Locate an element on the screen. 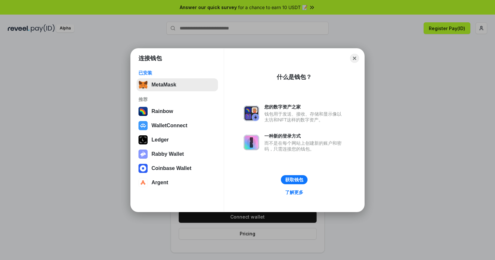 This screenshot has width=495, height=260. div: MetaMask is located at coordinates (164, 85).